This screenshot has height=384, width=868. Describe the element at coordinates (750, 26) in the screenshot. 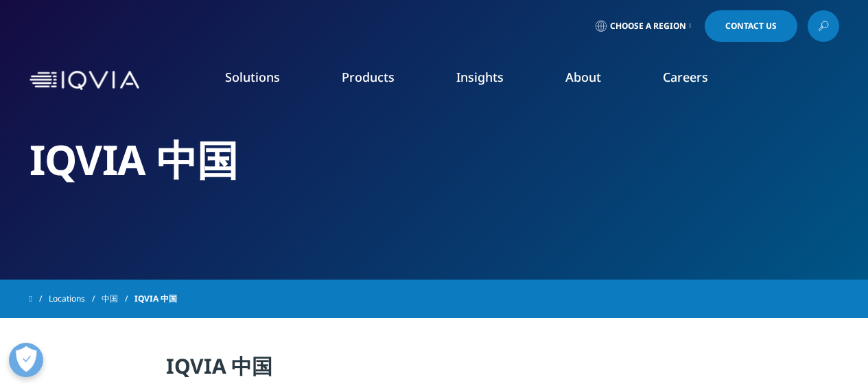

I see `a: Contact Us` at that location.